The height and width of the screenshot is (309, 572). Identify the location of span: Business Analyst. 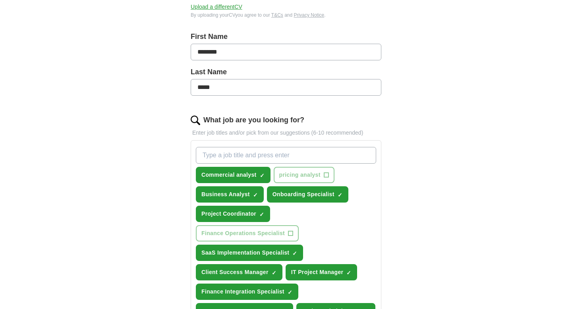
(226, 194).